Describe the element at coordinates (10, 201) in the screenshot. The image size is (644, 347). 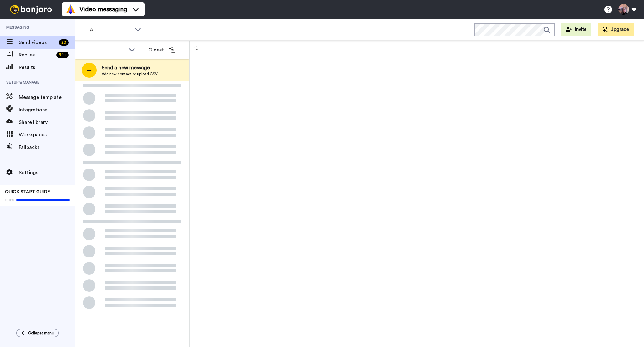
I see `span: 100%` at that location.